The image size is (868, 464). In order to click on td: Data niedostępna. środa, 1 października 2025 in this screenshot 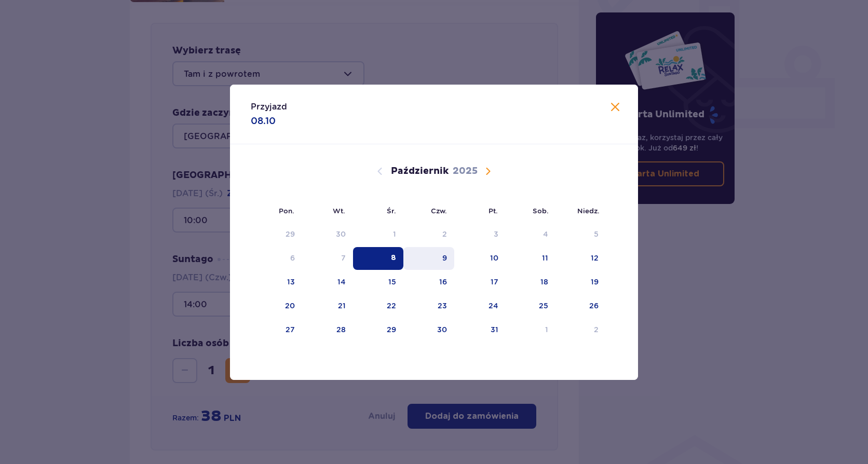, I will do `click(378, 235)`.